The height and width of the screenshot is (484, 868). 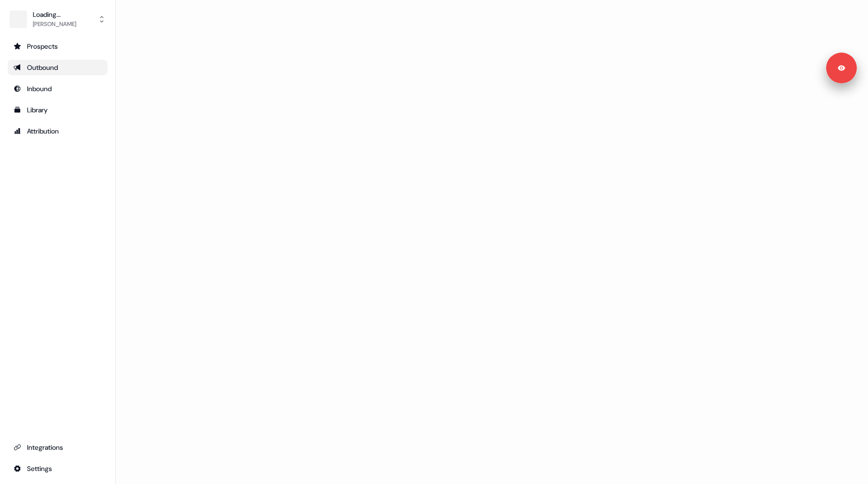 What do you see at coordinates (58, 131) in the screenshot?
I see `div: Attribution` at bounding box center [58, 131].